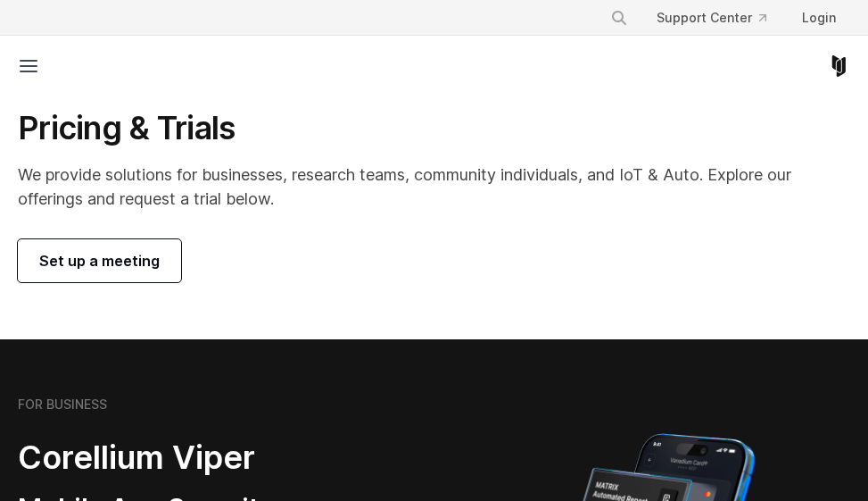 This screenshot has width=868, height=501. Describe the element at coordinates (99, 261) in the screenshot. I see `a: Set up a meeting` at that location.